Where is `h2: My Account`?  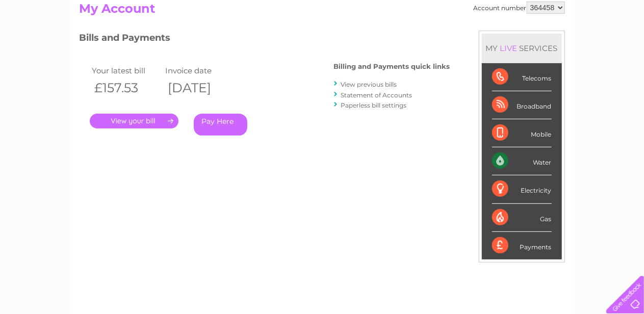
h2: My Account is located at coordinates (322, 11).